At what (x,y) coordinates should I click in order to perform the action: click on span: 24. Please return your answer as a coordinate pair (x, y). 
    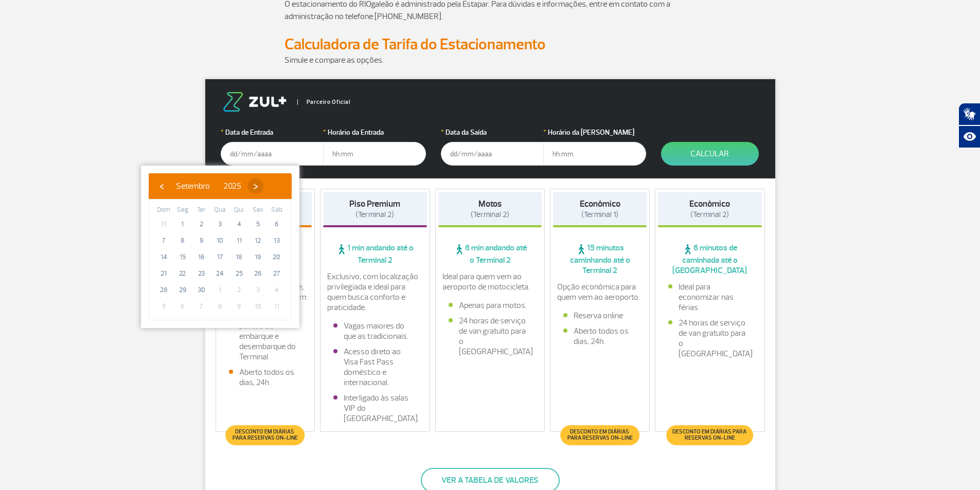
    Looking at the image, I should click on (220, 274).